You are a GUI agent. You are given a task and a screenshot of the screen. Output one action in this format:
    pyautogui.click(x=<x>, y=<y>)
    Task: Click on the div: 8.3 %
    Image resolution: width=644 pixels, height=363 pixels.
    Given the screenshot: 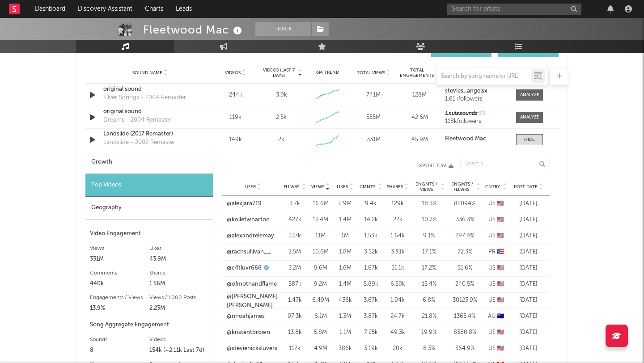 What is the action you would take?
    pyautogui.click(x=428, y=349)
    